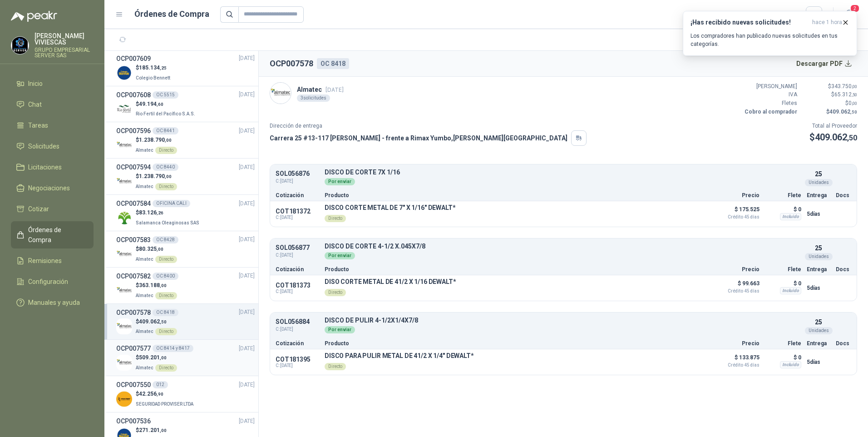 This screenshot has height=437, width=868. Describe the element at coordinates (173, 348) in the screenshot. I see `div: OC 8414 y 8417` at that location.